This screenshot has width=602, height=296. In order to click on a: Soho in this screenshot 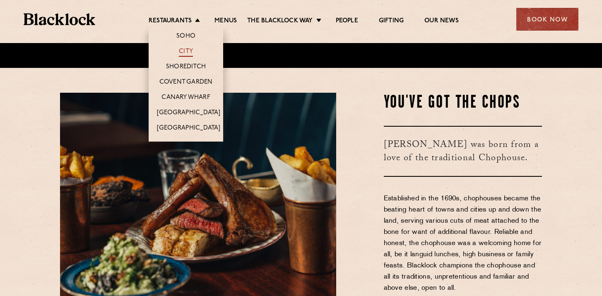, I will do `click(186, 37)`.